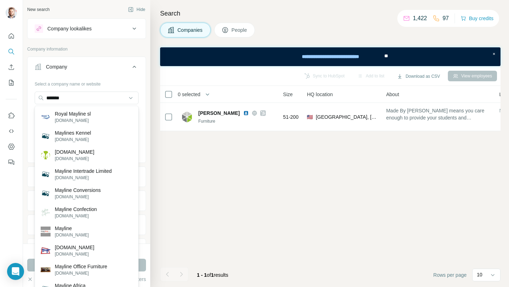 The image size is (509, 287). Describe the element at coordinates (480, 275) in the screenshot. I see `p: 10` at that location.